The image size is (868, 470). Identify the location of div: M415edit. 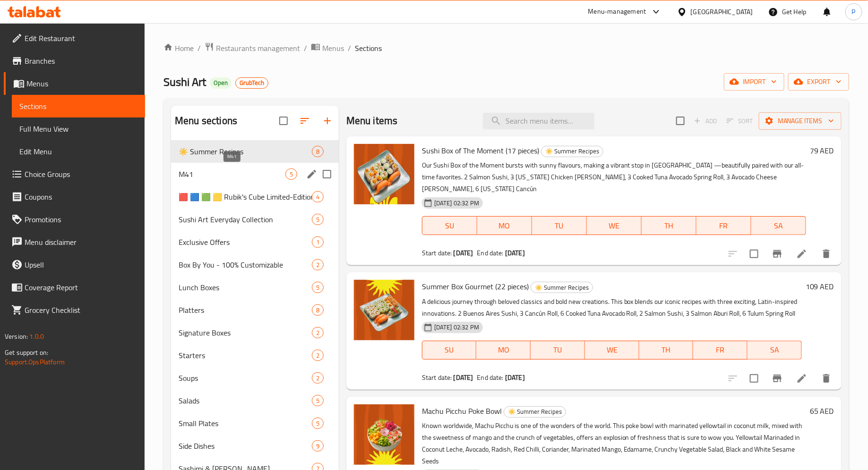
(255, 174).